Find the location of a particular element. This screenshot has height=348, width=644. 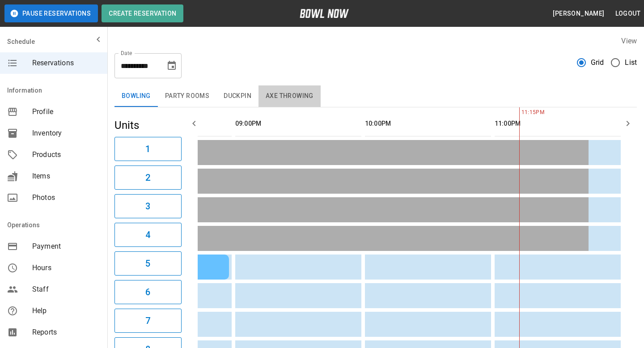

button: 5 is located at coordinates (148, 263).